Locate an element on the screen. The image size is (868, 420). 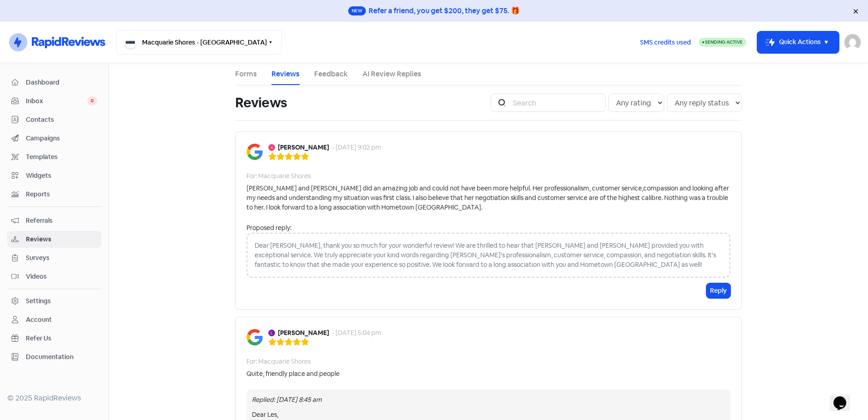
span: SMS credits used is located at coordinates (665, 43).